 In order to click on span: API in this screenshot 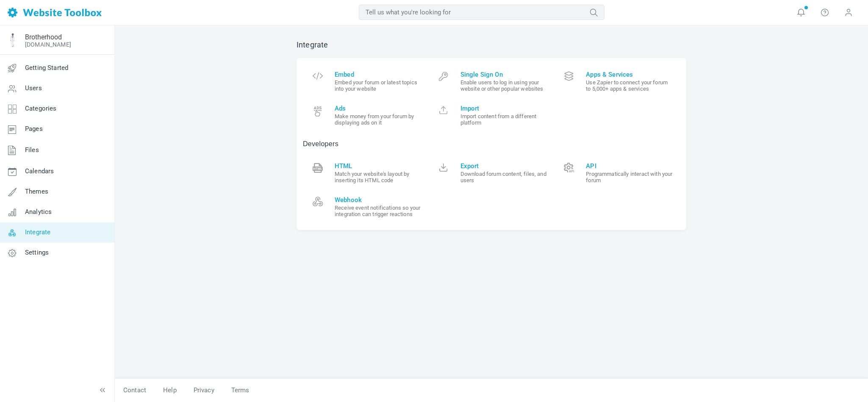, I will do `click(630, 166)`.